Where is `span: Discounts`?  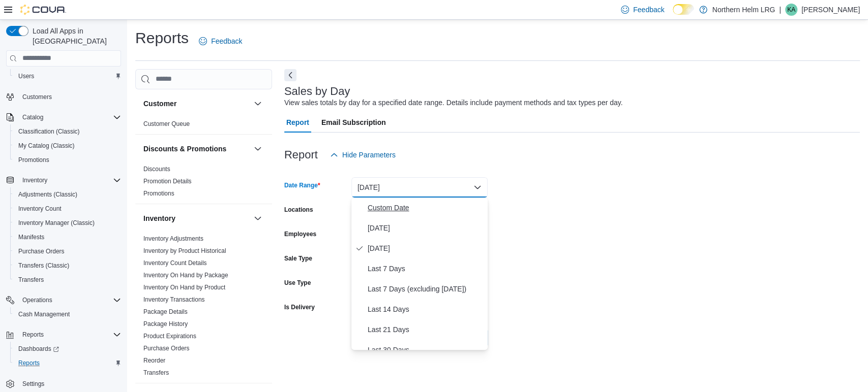
span: Discounts is located at coordinates (157, 169).